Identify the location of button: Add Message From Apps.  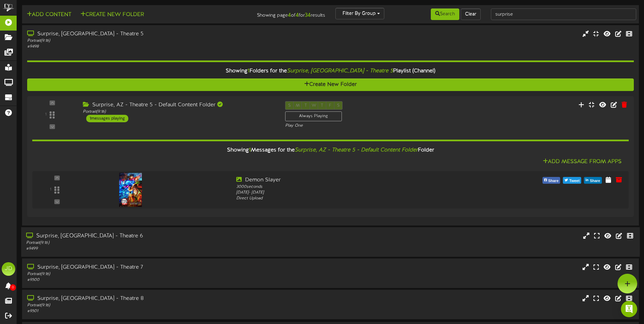
(582, 162).